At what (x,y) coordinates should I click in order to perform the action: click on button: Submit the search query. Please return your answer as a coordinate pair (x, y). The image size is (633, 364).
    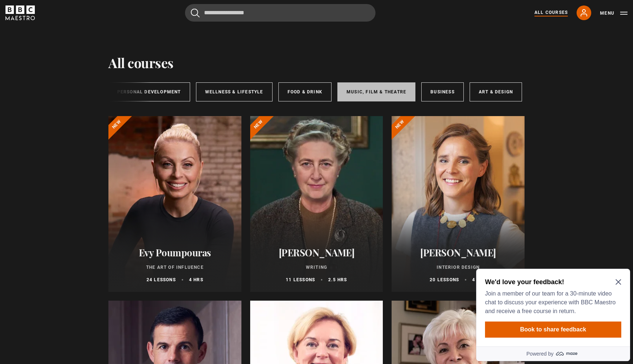
    Looking at the image, I should click on (195, 13).